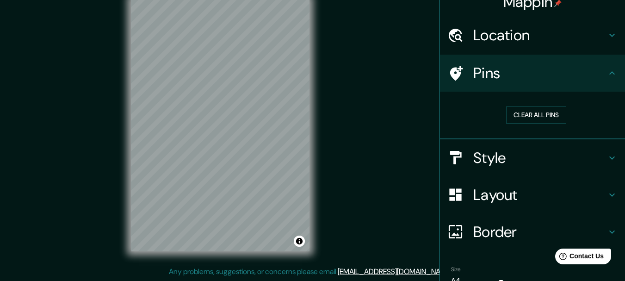  I want to click on label: Size, so click(456, 269).